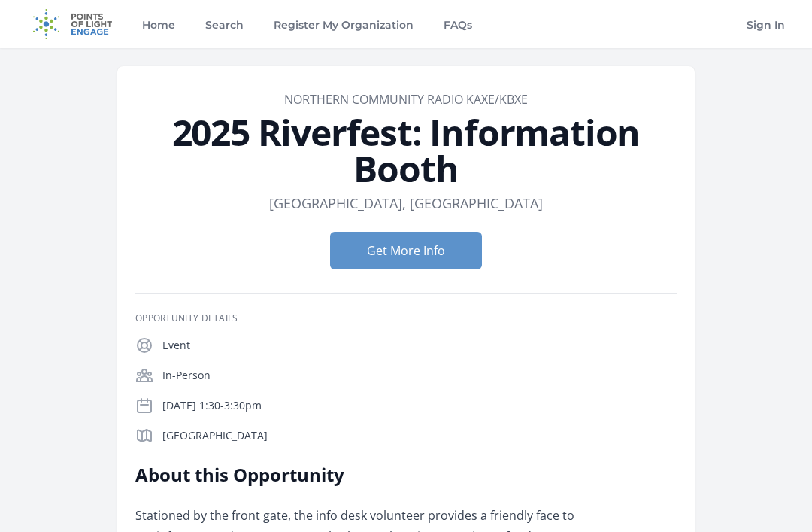 The image size is (812, 532). What do you see at coordinates (355, 475) in the screenshot?
I see `h2: About this Opportunity` at bounding box center [355, 475].